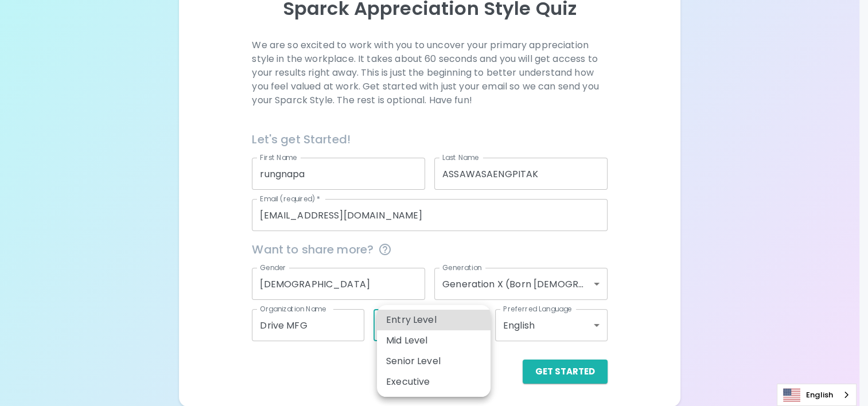 The width and height of the screenshot is (868, 406). Describe the element at coordinates (816, 395) in the screenshot. I see `div: Language` at that location.